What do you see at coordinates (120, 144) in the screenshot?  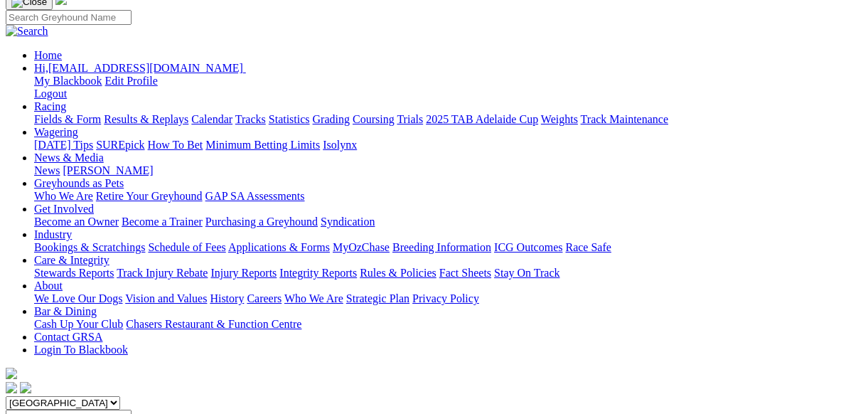 I see `a: SUREpick` at bounding box center [120, 144].